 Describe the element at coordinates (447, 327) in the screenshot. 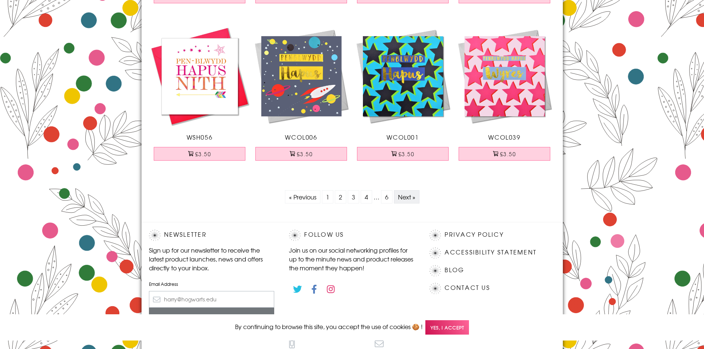

I see `span: Yes, I accept` at that location.